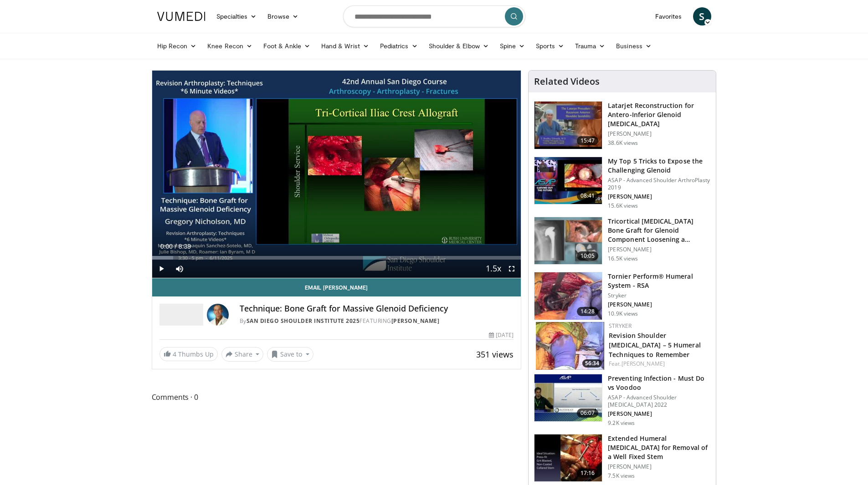  Describe the element at coordinates (242, 354) in the screenshot. I see `button: Share` at that location.